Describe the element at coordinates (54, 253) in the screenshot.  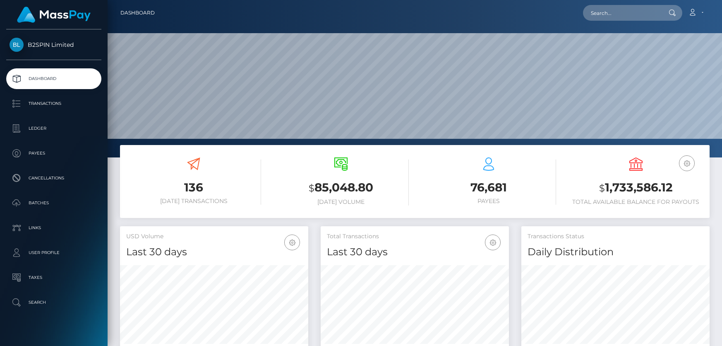
I see `a: User Profile` at that location.